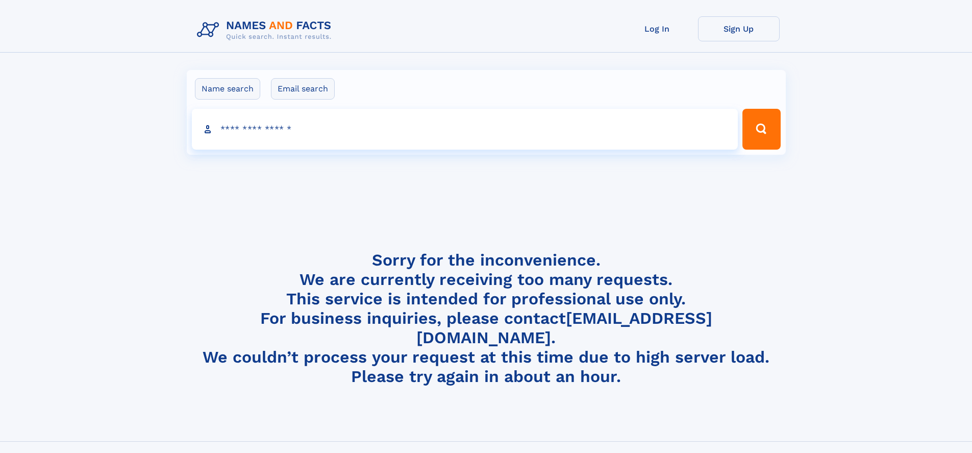 This screenshot has height=453, width=972. What do you see at coordinates (228, 89) in the screenshot?
I see `label: Name search` at bounding box center [228, 89].